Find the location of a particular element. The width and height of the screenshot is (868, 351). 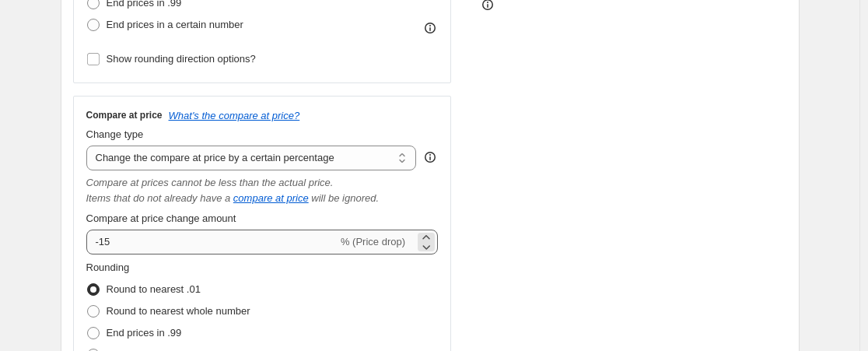

span: Rounding is located at coordinates (108, 267).